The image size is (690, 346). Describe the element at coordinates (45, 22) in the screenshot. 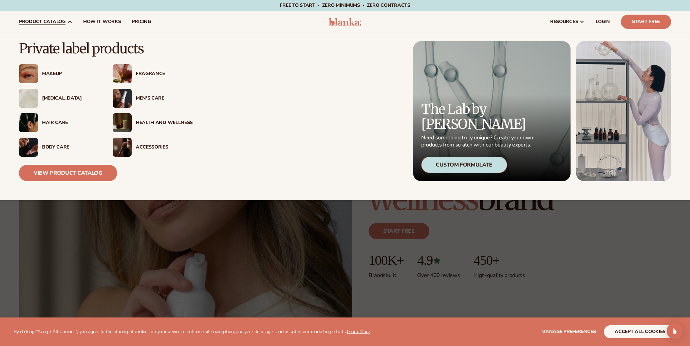

I see `a: product catalog` at that location.